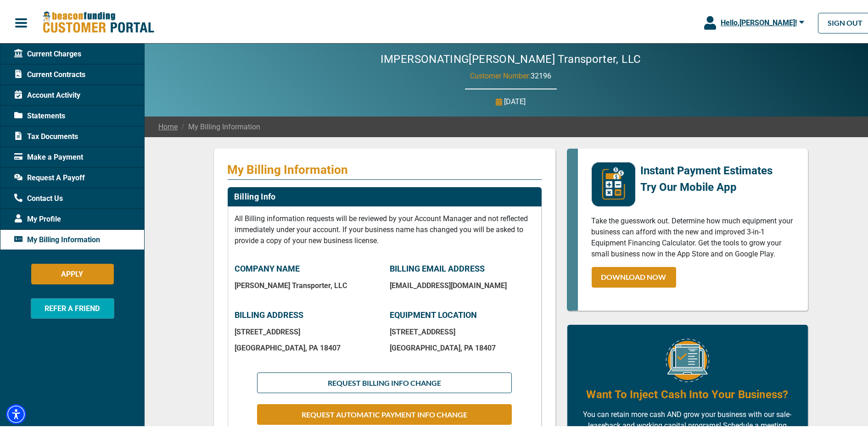  I want to click on a: DOWNLOAD NOW, so click(634, 275).